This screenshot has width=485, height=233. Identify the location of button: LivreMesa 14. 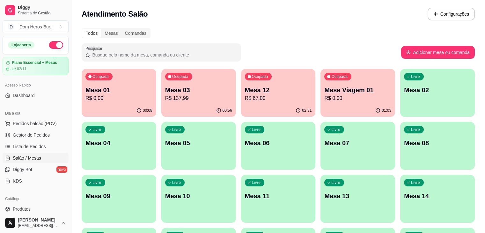
(437, 199).